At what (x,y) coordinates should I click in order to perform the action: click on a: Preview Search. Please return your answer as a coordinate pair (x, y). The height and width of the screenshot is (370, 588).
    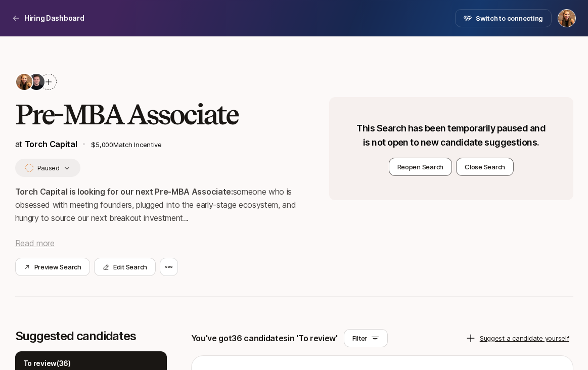
    Looking at the image, I should click on (53, 267).